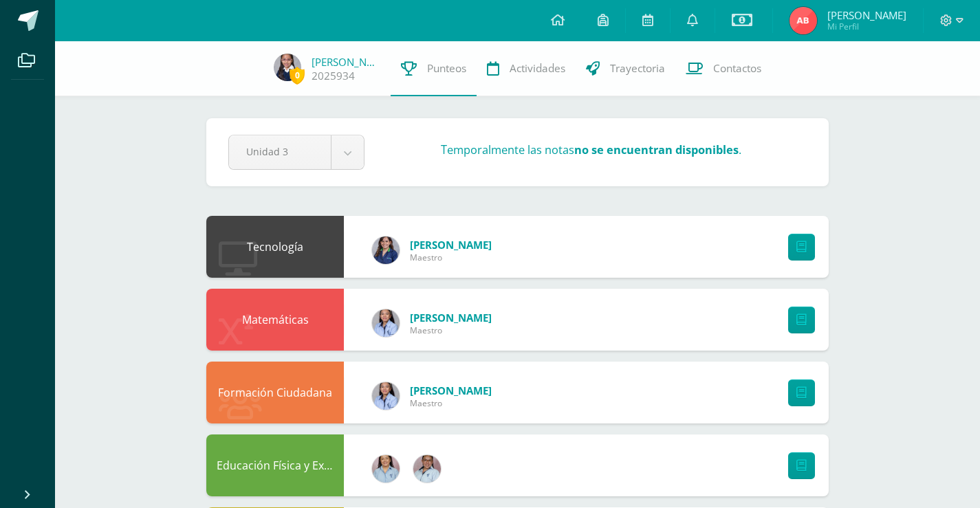  What do you see at coordinates (625, 69) in the screenshot?
I see `a: Trayectoria` at bounding box center [625, 69].